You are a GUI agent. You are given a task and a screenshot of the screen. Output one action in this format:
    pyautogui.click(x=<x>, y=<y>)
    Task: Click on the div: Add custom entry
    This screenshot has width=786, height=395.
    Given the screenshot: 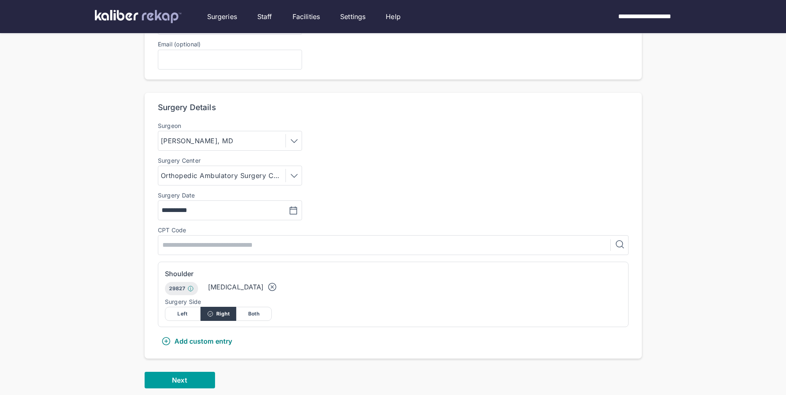 What is the action you would take?
    pyautogui.click(x=197, y=342)
    